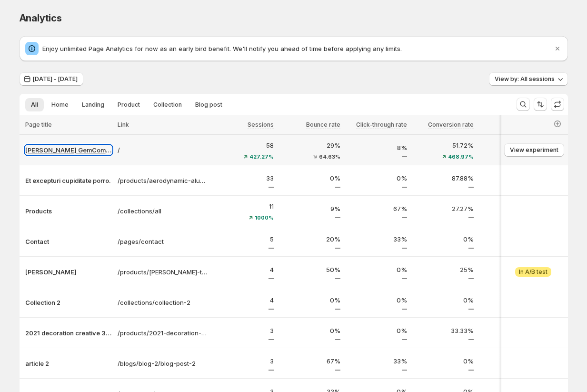 The width and height of the screenshot is (587, 392). What do you see at coordinates (168, 105) in the screenshot?
I see `span: Collection` at bounding box center [168, 105].